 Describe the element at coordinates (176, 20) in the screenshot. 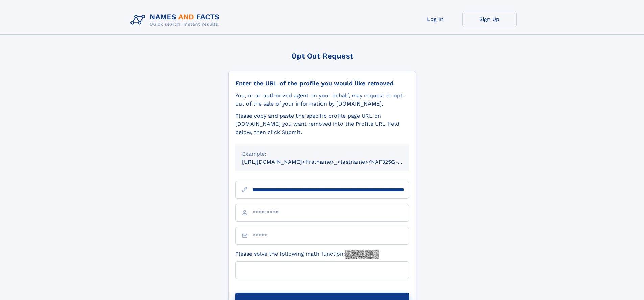

I see `img: Logo Names and Facts` at that location.